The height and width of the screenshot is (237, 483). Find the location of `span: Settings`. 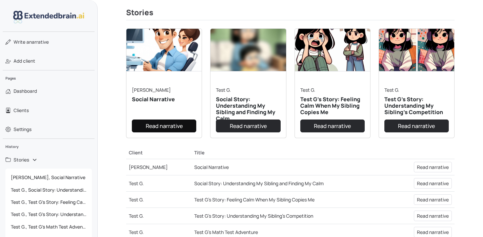

span: Settings is located at coordinates (22, 129).